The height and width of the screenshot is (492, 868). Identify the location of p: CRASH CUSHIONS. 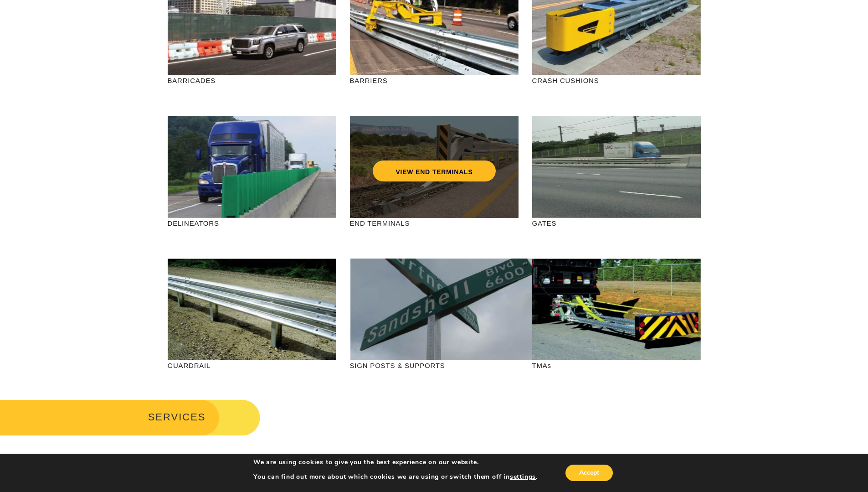
(616, 81).